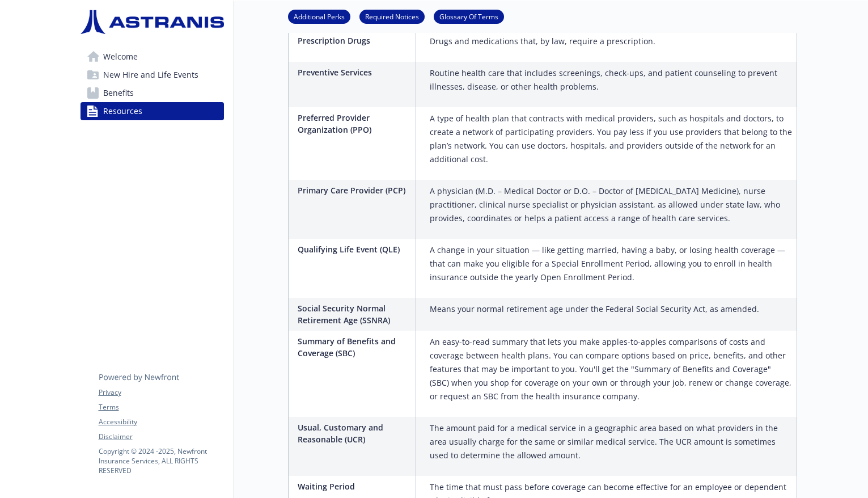  Describe the element at coordinates (355, 190) in the screenshot. I see `p: Primary Care Provider (PCP)` at that location.